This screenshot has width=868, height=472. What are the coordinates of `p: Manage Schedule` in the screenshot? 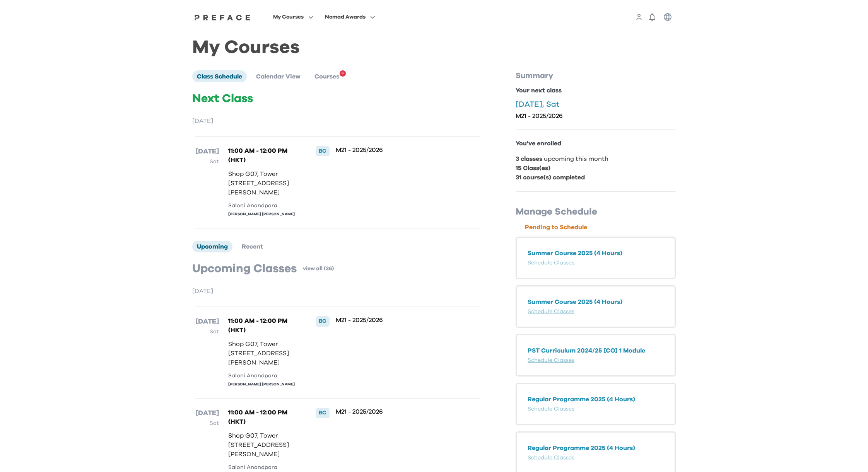 It's located at (596, 212).